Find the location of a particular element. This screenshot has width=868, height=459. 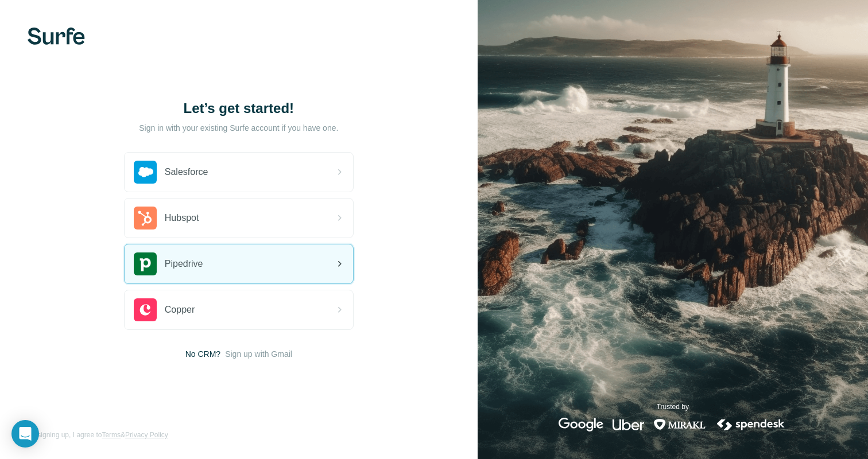

div: Open Intercom Messenger is located at coordinates (25, 434).